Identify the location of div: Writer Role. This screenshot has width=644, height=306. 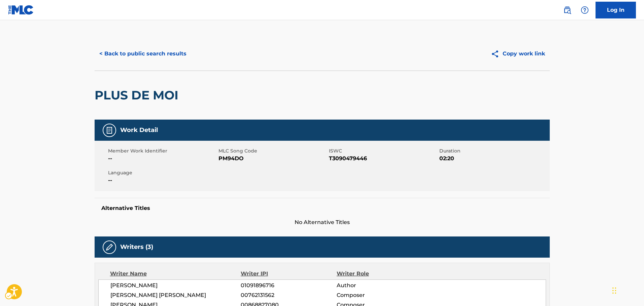
(380, 274).